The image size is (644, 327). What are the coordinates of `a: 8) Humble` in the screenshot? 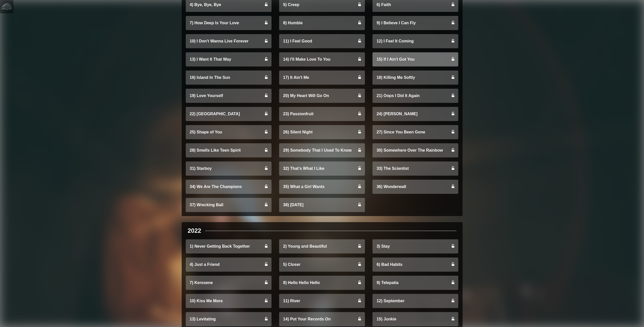 It's located at (322, 23).